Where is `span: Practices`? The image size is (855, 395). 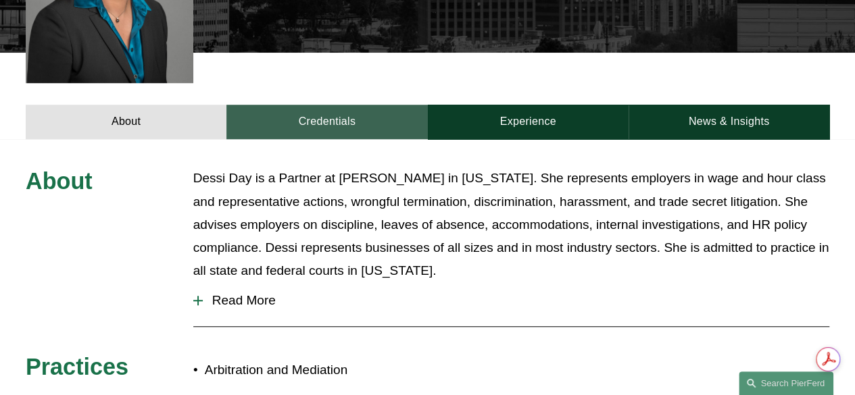
span: Practices is located at coordinates (77, 367).